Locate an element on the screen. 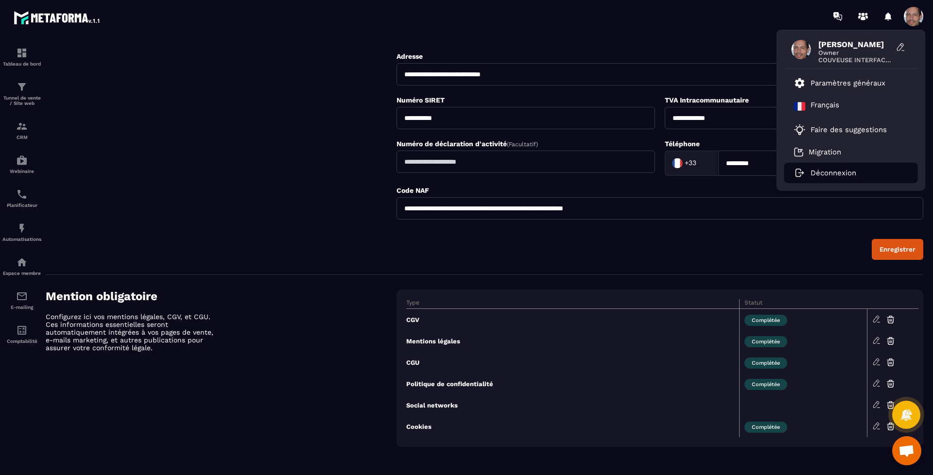  td: CGU is located at coordinates (572, 362).